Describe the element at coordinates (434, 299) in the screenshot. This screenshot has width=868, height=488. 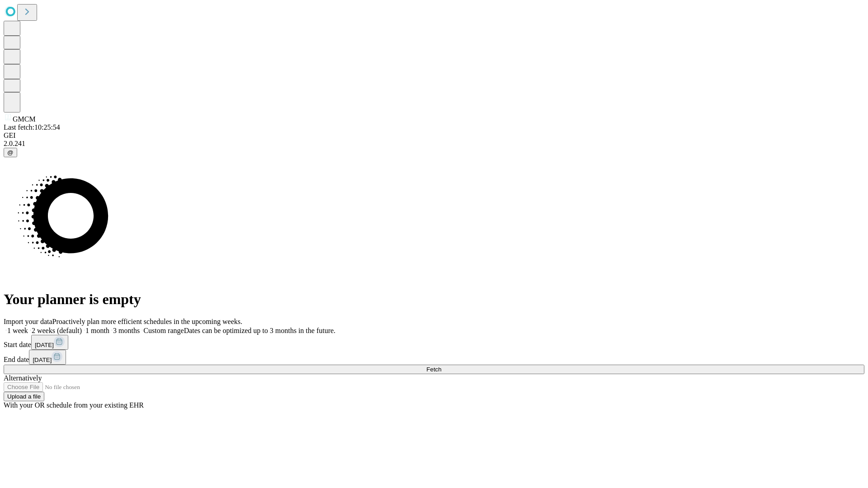
I see `h1: Your planner is empty` at that location.